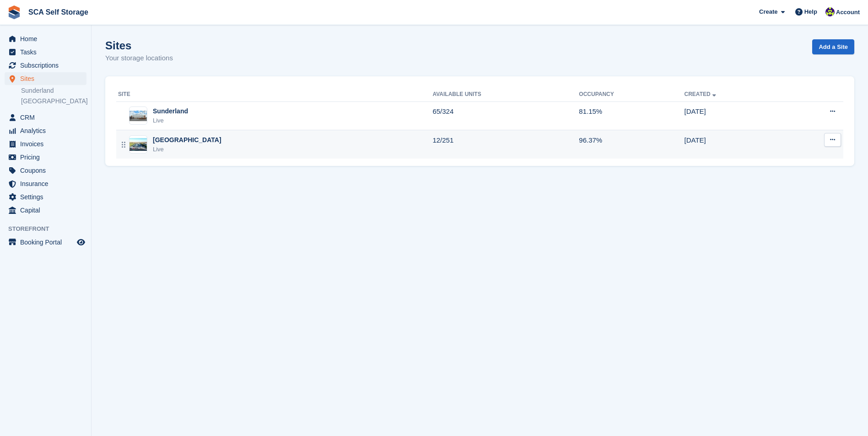  Describe the element at coordinates (768, 12) in the screenshot. I see `span: Create` at that location.